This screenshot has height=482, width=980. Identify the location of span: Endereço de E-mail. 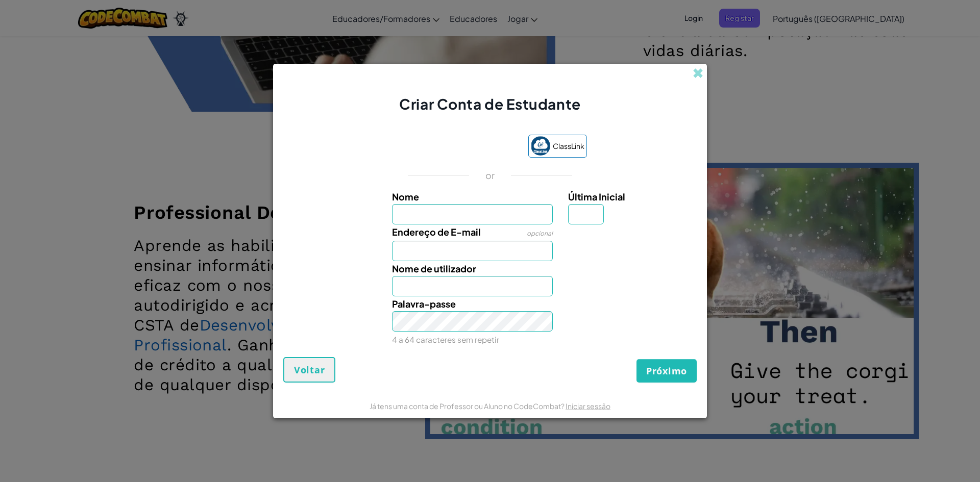
(437, 231).